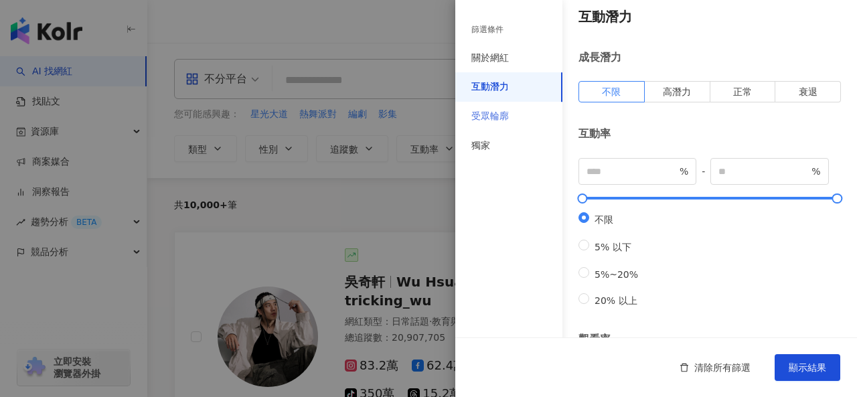 The image size is (857, 397). What do you see at coordinates (685, 368) in the screenshot?
I see `span: delete` at bounding box center [685, 368].